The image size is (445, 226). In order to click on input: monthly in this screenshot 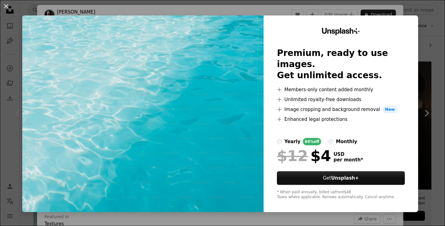, I will do `click(331, 142)`.